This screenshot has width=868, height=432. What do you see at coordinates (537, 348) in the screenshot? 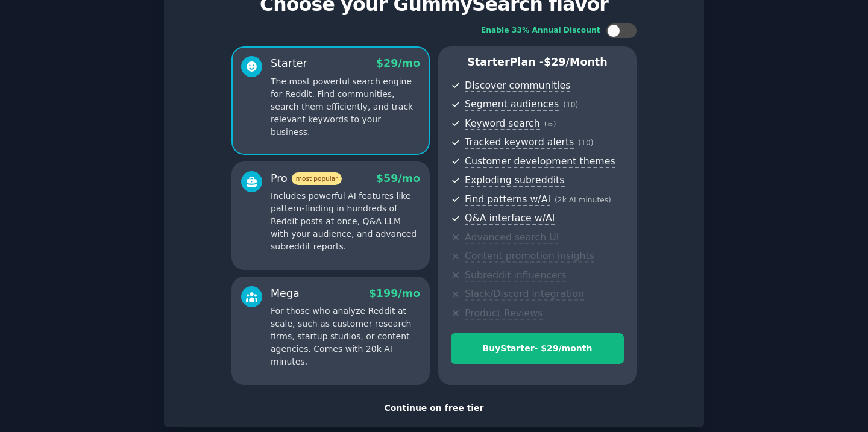
I see `div: Buy Starter - $ 29 /month` at bounding box center [537, 348].